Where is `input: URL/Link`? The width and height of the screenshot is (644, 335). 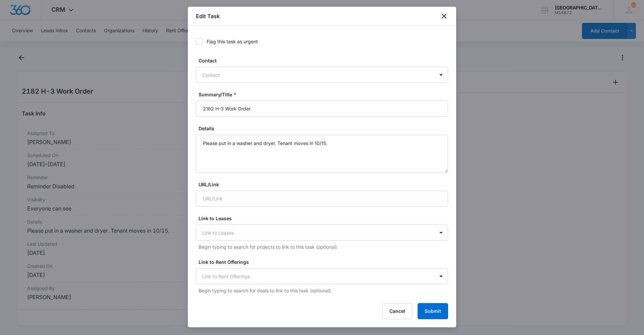 input: URL/Link is located at coordinates (322, 199).